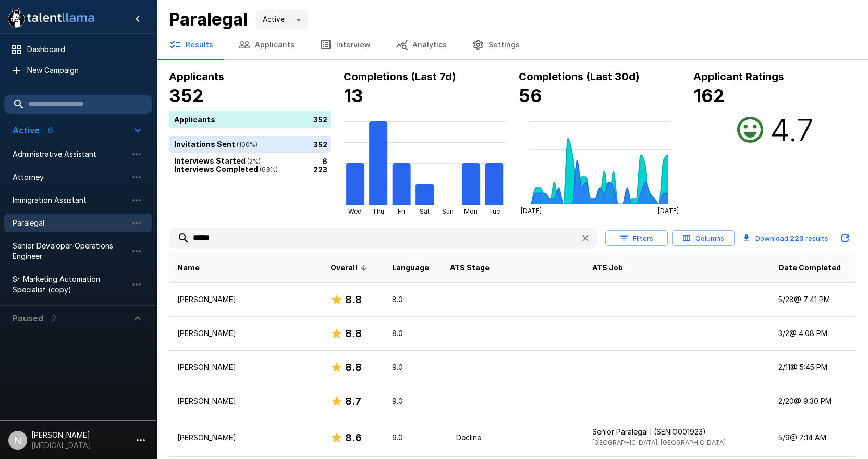  I want to click on button: Download 223 results, so click(786, 238).